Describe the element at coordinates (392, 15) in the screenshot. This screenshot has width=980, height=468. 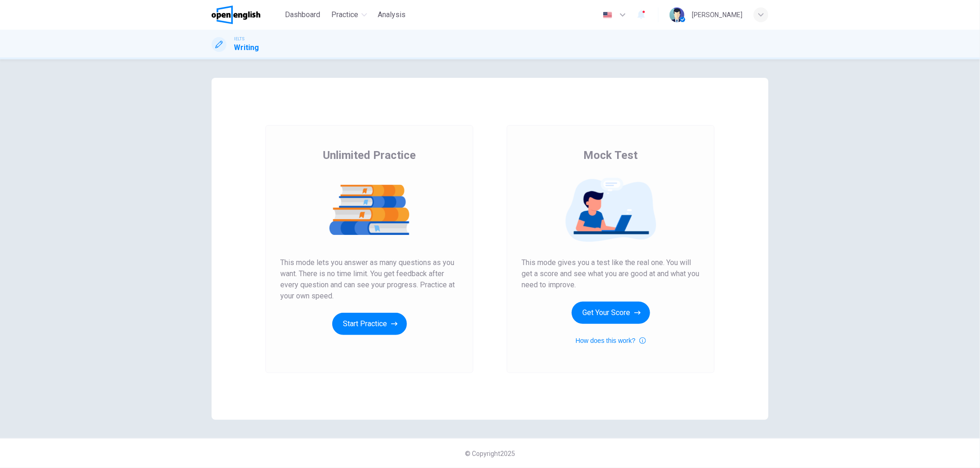
I see `button: Analysis` at that location.